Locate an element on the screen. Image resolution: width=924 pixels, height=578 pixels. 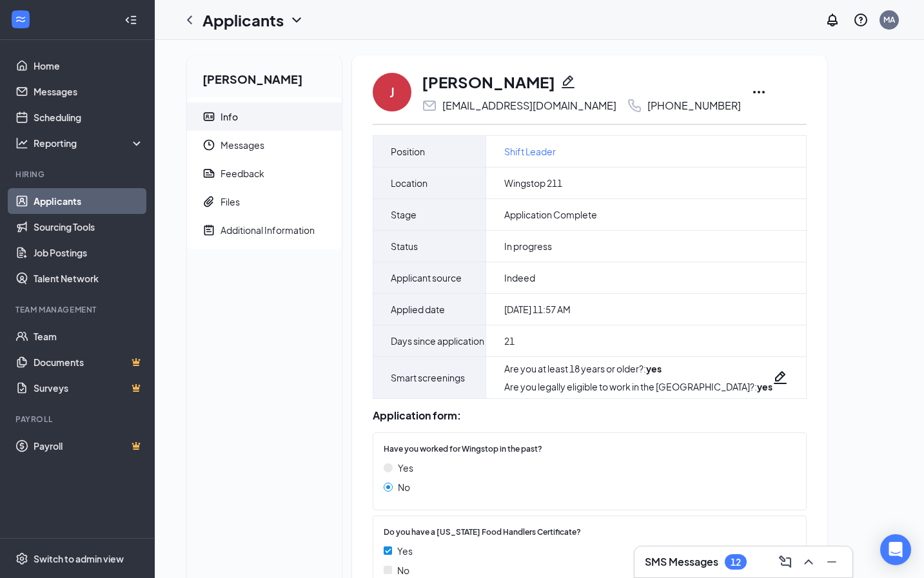
a: Team is located at coordinates (88, 337).